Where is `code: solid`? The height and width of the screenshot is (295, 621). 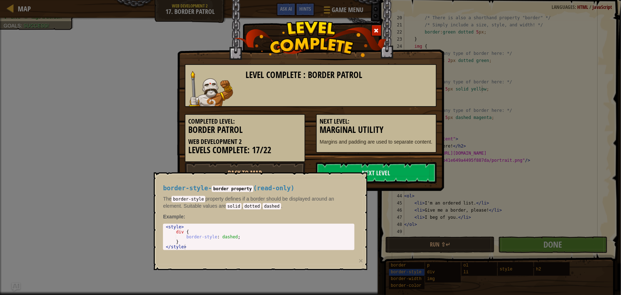
code: solid is located at coordinates (234, 206).